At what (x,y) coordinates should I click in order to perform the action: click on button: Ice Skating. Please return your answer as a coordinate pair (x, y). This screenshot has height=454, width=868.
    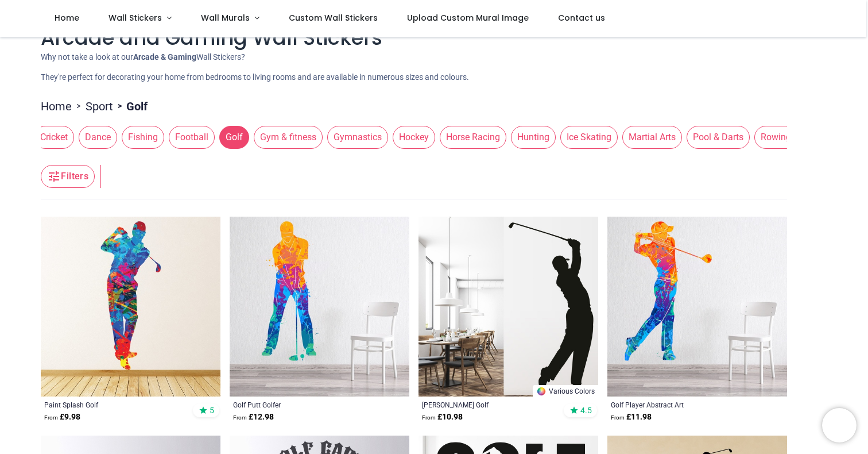
    Looking at the image, I should click on (587, 137).